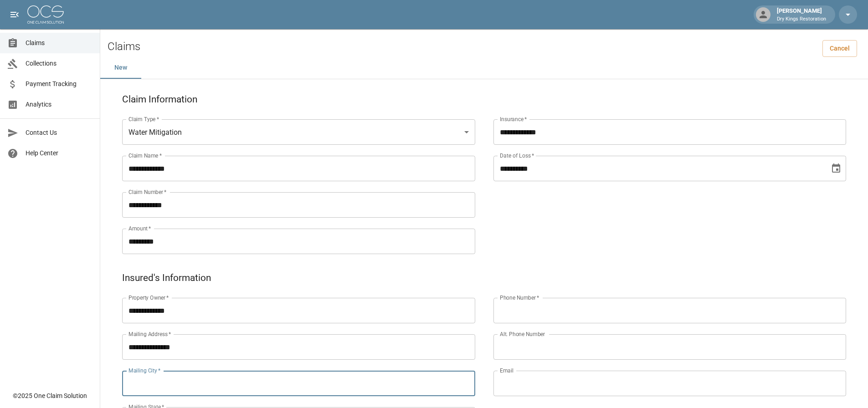  Describe the element at coordinates (801, 19) in the screenshot. I see `p: Dry Kings Restoration` at that location.